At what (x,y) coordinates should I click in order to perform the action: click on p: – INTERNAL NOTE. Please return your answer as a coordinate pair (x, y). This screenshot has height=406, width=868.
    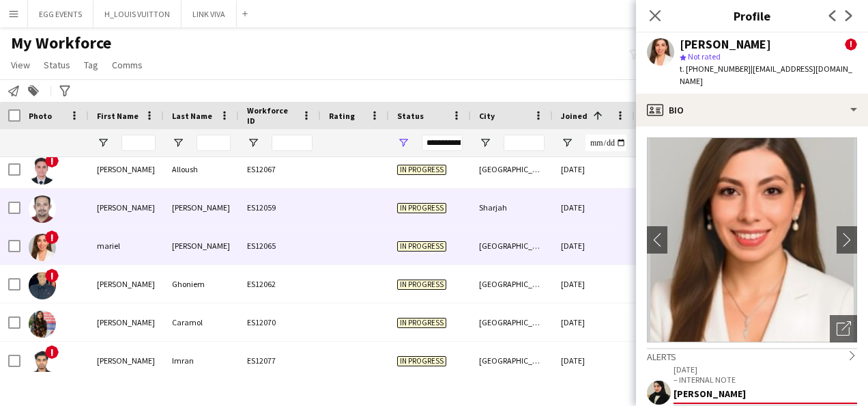
    Looking at the image, I should click on (765, 379).